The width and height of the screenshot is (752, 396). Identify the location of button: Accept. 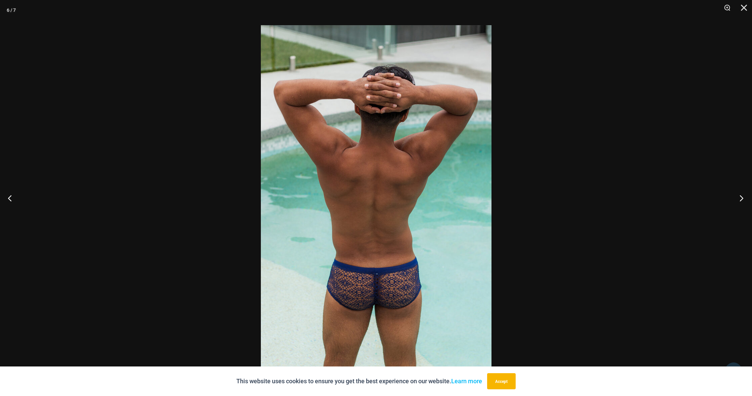
(502, 382).